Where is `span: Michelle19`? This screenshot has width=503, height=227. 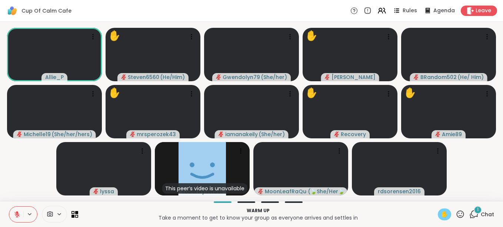
span: Michelle19 is located at coordinates (37, 134).